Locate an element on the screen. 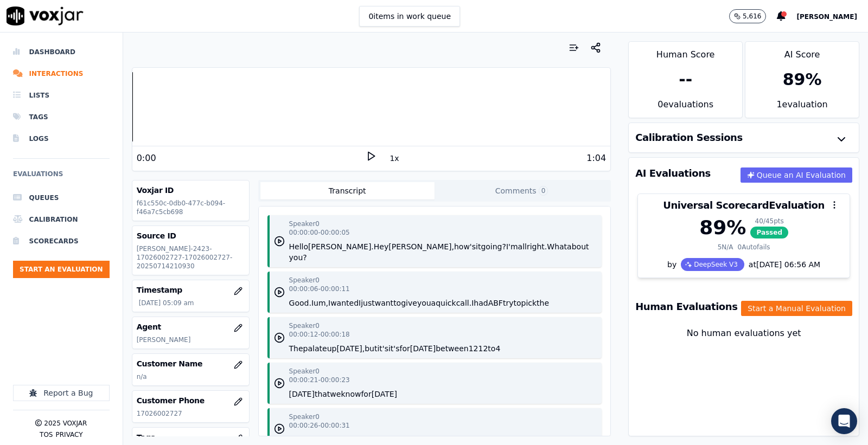 The image size is (868, 445). li: Tags is located at coordinates (61, 117).